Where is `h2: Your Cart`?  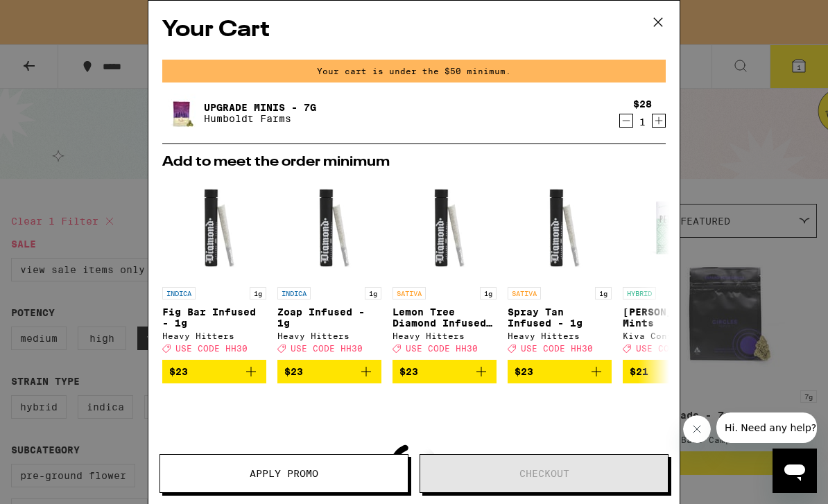
h2: Your Cart is located at coordinates (414, 30).